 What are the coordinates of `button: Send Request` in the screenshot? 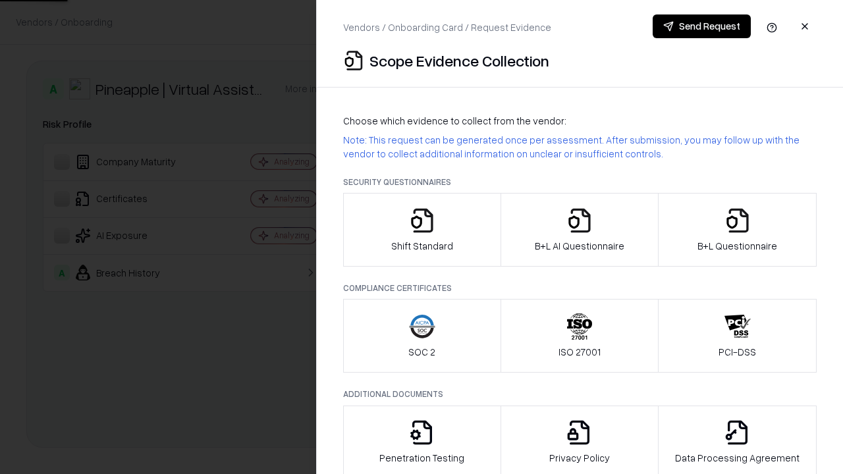 It's located at (702, 26).